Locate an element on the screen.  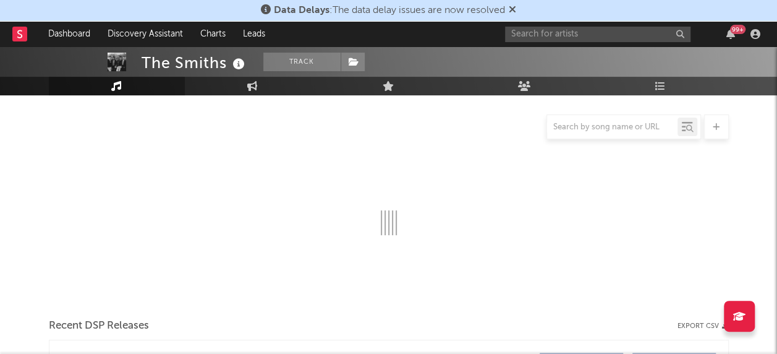
input: Search by song name or URL is located at coordinates (612, 127).